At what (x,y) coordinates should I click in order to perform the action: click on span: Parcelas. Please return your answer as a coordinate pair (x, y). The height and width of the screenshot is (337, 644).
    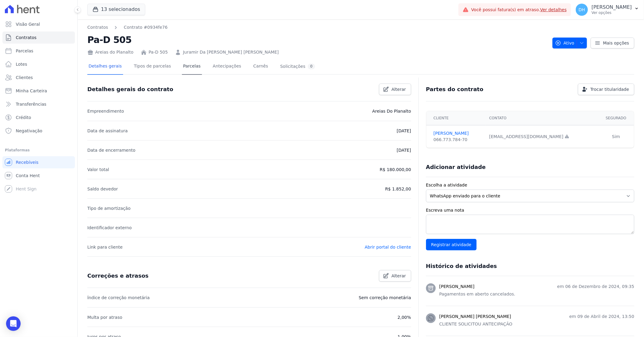
    Looking at the image, I should click on (24, 51).